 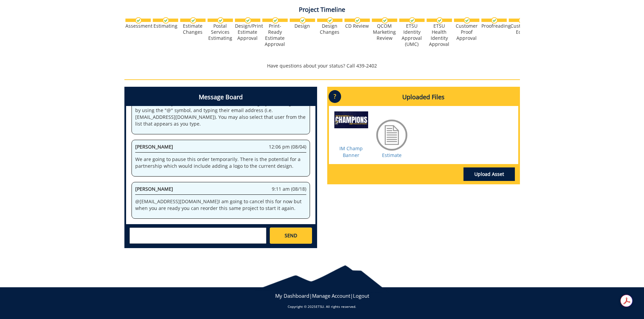 I want to click on div: Design Changes, so click(x=330, y=29).